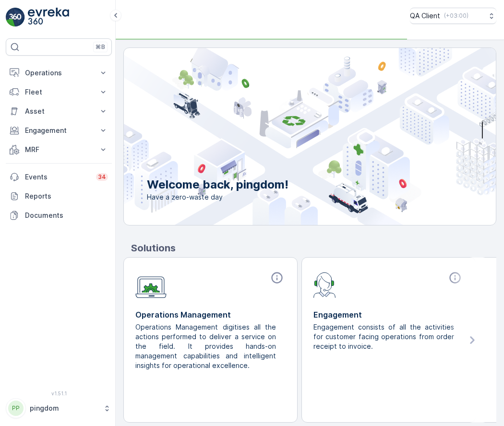 Image resolution: width=504 pixels, height=426 pixels. What do you see at coordinates (217, 185) in the screenshot?
I see `p: Welcome back, pingdom!` at bounding box center [217, 185].